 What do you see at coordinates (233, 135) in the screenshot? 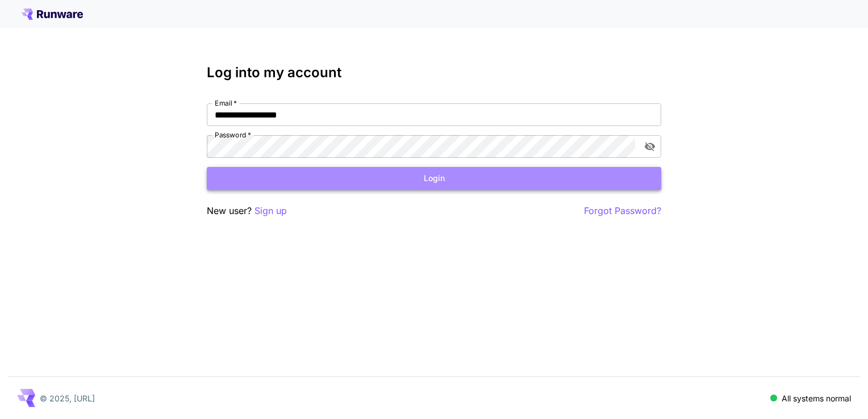
I see `label: Password` at bounding box center [233, 135].